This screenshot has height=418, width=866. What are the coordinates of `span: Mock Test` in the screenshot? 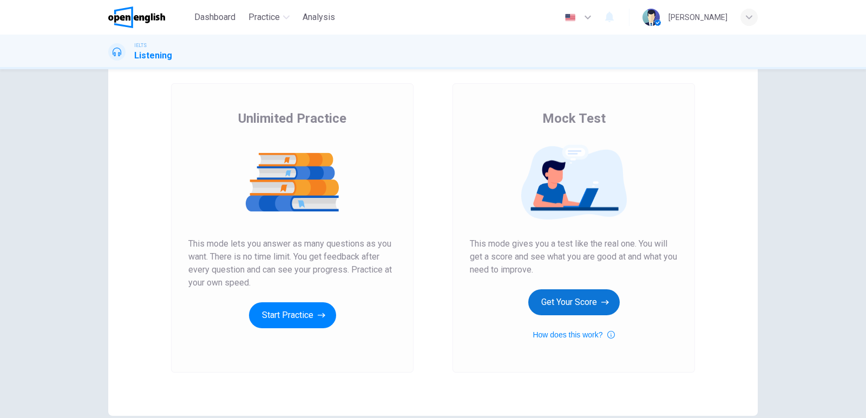 It's located at (574, 119).